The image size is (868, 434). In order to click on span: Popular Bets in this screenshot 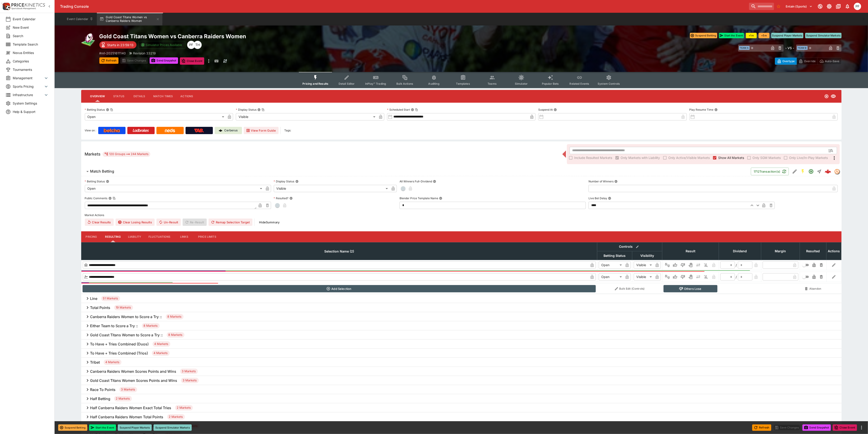, I will do `click(550, 83)`.